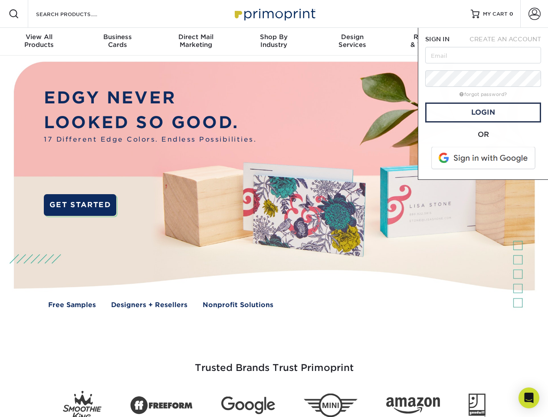 Image resolution: width=548 pixels, height=417 pixels. Describe the element at coordinates (149, 305) in the screenshot. I see `a: Designers + Resellers` at that location.